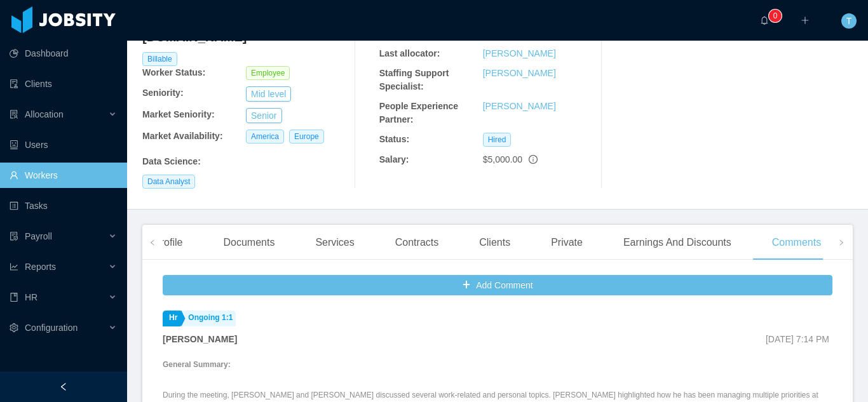 This screenshot has height=402, width=868. Describe the element at coordinates (805, 21) in the screenshot. I see `i: icon: plus` at that location.